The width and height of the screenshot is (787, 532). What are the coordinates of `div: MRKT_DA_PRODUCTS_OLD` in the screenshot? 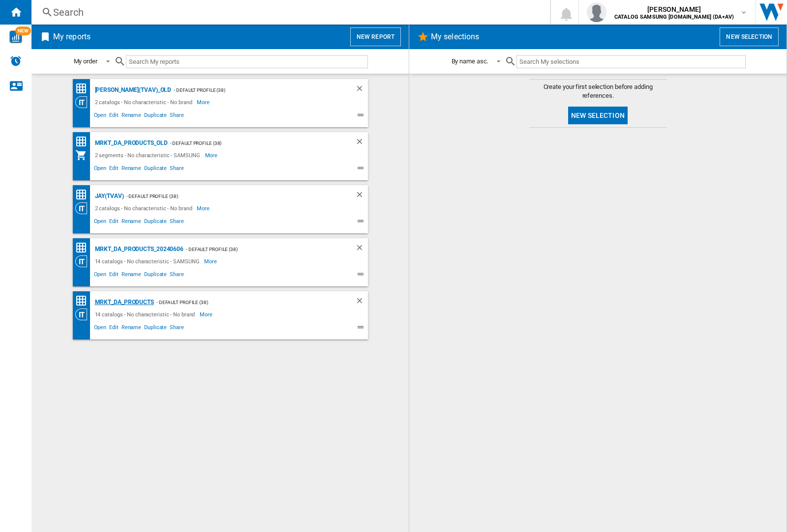 It's located at (130, 143).